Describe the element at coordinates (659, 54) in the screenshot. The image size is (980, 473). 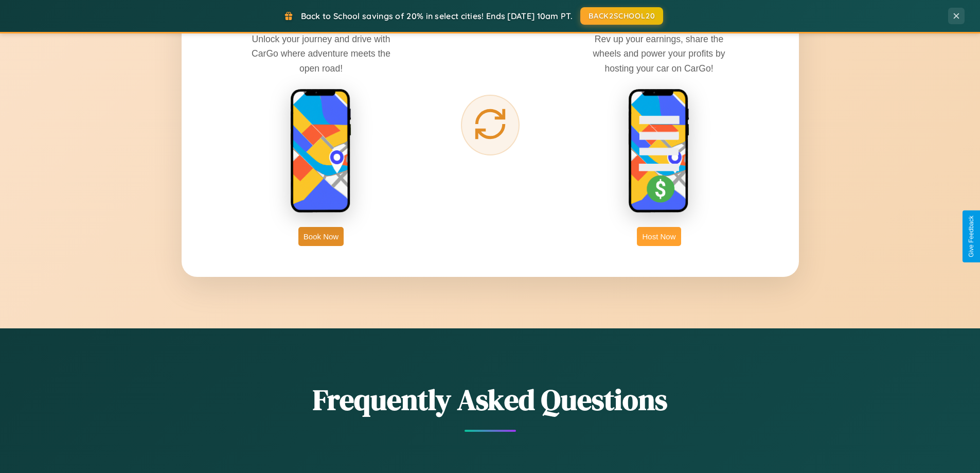
I see `p: Rev up your earnings, share the wheels and power your profits by hosting your car on CarGo!` at that location.